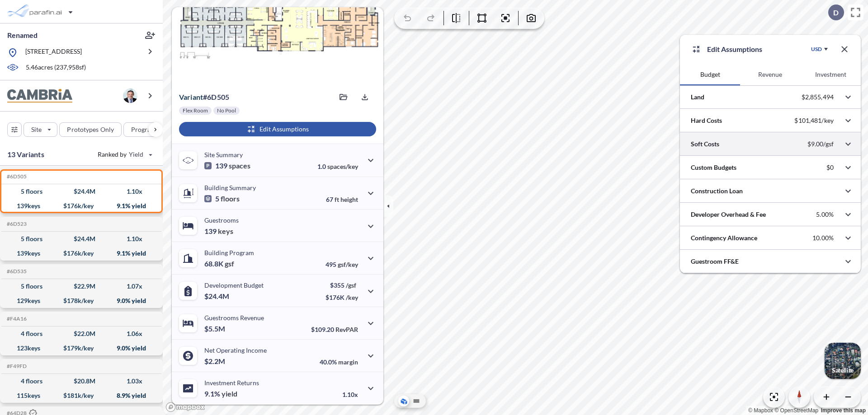 The image size is (868, 415). Describe the element at coordinates (217, 296) in the screenshot. I see `p: $24.4M` at that location.